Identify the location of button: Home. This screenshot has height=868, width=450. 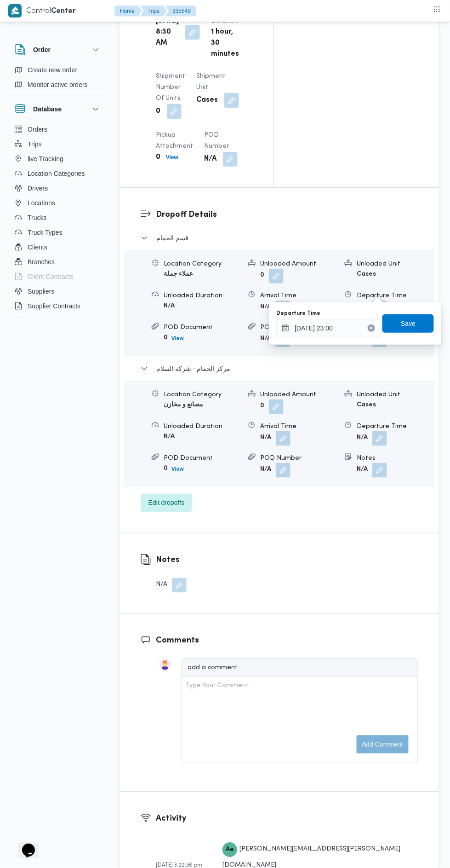
(128, 11).